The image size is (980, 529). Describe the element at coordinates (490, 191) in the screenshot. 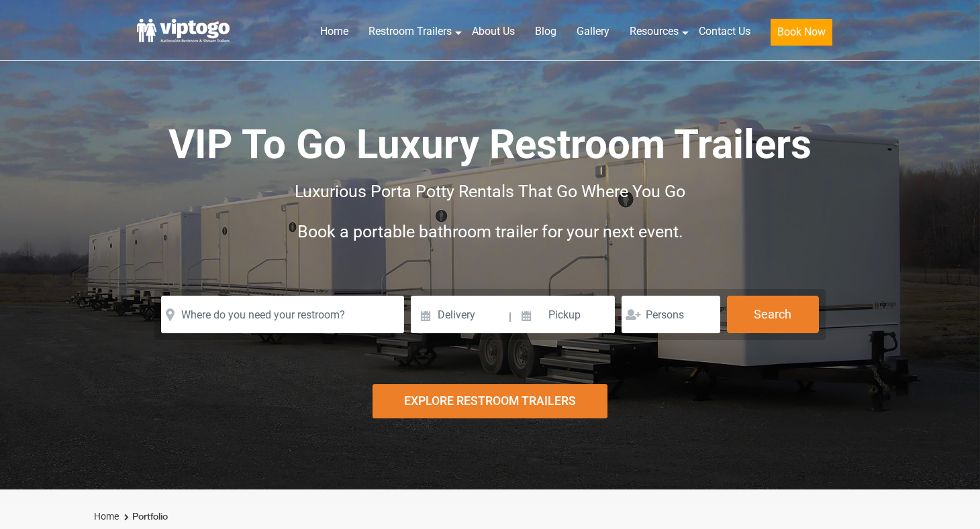

I see `span: Luxurious Porta Potty Rentals That Go Where You Go` at that location.